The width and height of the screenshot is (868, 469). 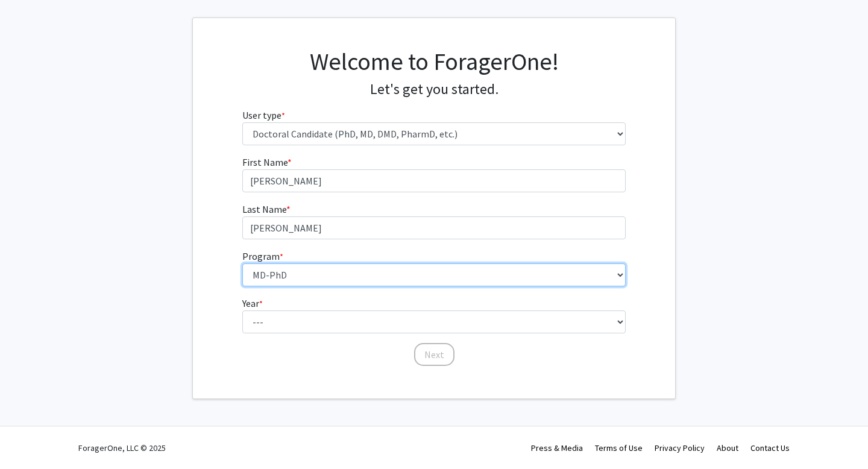 What do you see at coordinates (434, 89) in the screenshot?
I see `h4: Let's get you started.` at bounding box center [434, 89].